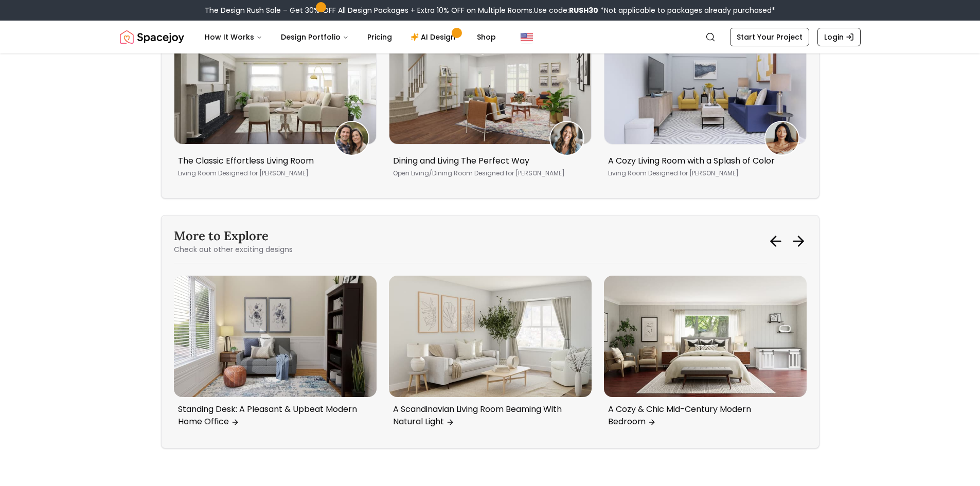  Describe the element at coordinates (840, 37) in the screenshot. I see `a: Login` at that location.